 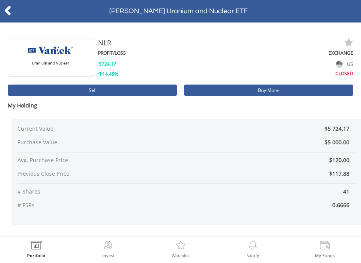 What do you see at coordinates (36, 246) in the screenshot?
I see `img: View Portfolio` at bounding box center [36, 246].